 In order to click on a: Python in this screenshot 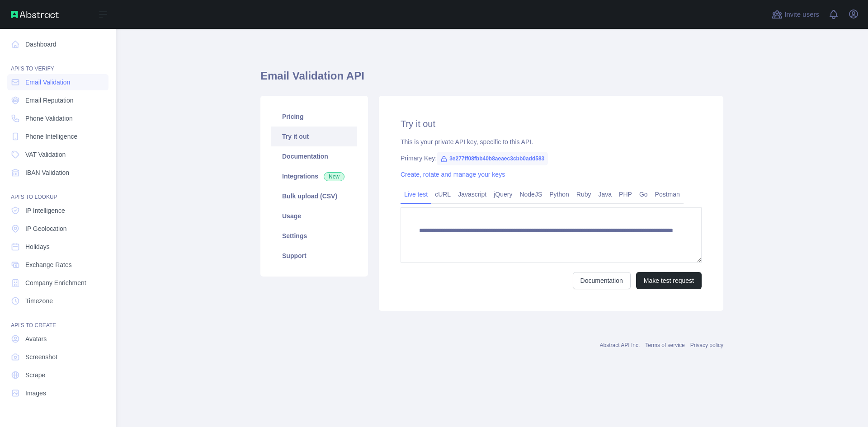, I will do `click(559, 194)`.